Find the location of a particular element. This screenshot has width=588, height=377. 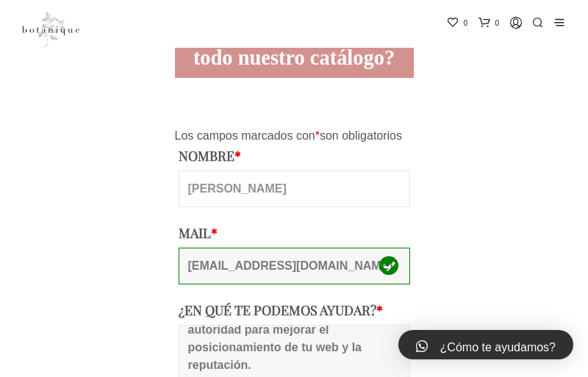

label: Nombre is located at coordinates (294, 156).